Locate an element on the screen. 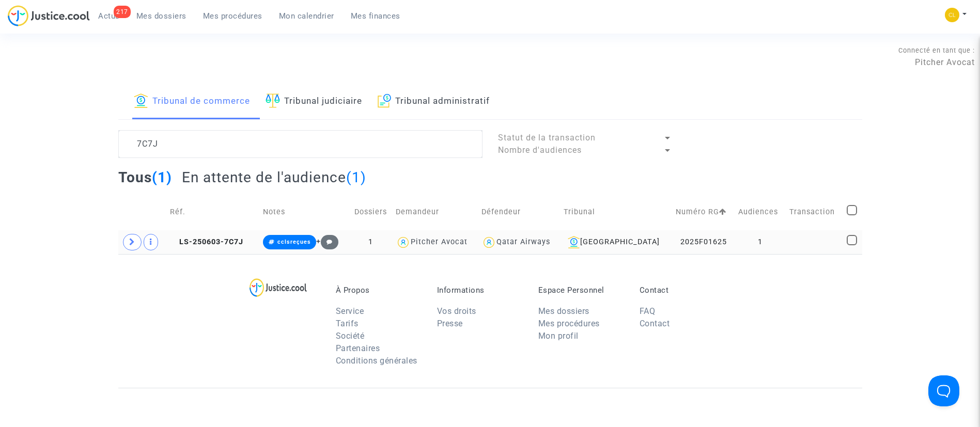  a: Tribunal administratif is located at coordinates (434, 102).